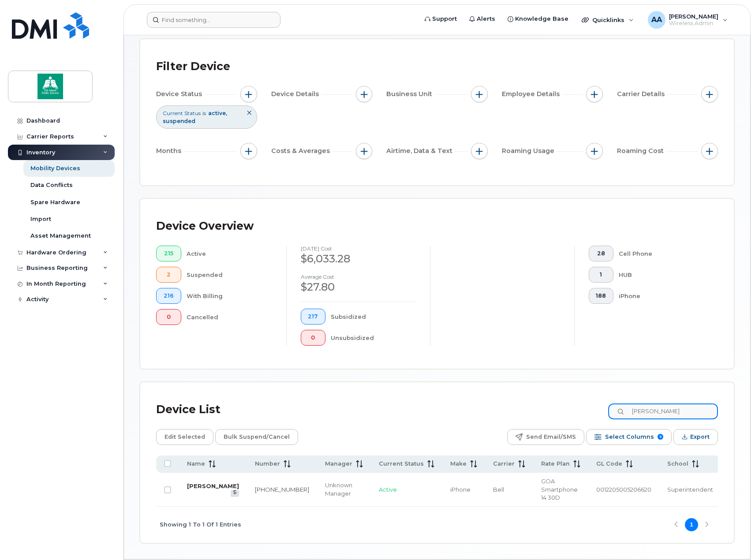 The image size is (755, 560). I want to click on span: Business Unit, so click(410, 94).